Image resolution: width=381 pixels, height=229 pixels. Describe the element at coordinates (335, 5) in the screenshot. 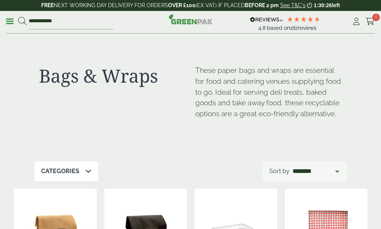

I see `span: left` at that location.